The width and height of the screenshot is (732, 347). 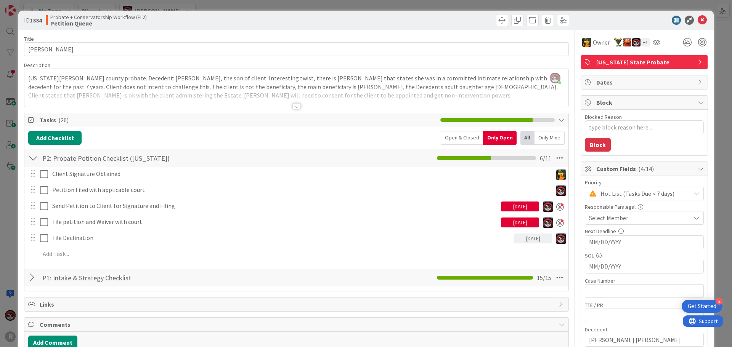 I want to click on span: Hot List (Tasks Due < 7 days), so click(x=644, y=194).